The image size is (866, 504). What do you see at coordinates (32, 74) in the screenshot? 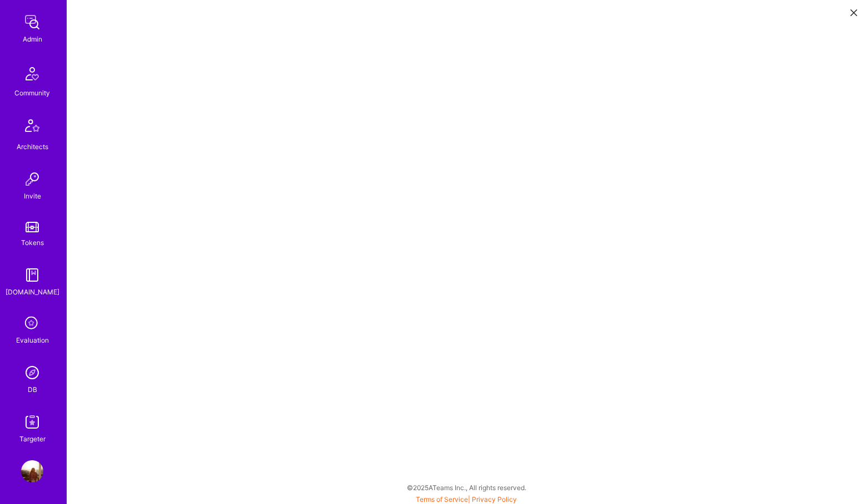
I see `img: Community` at bounding box center [32, 74].